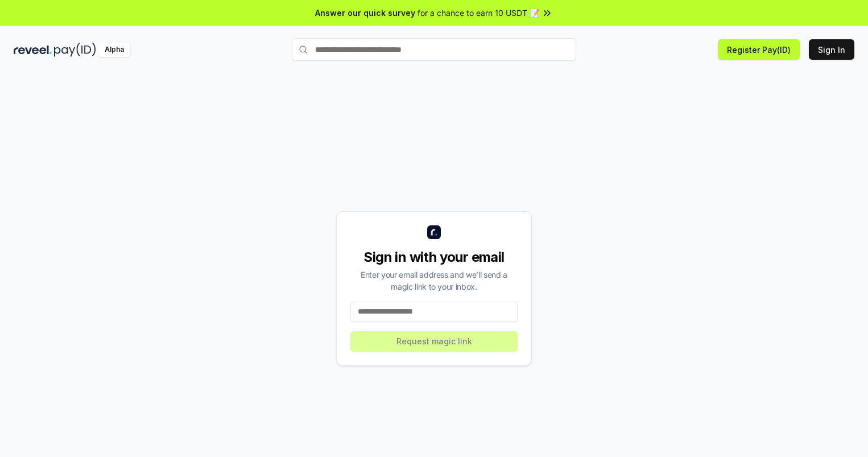 The height and width of the screenshot is (457, 868). I want to click on button: Register Pay(ID), so click(759, 49).